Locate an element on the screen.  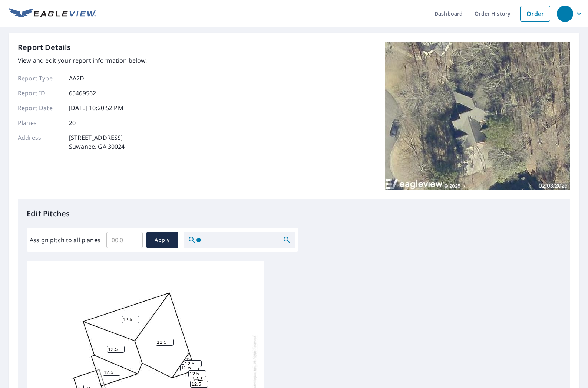
p: Report ID is located at coordinates (40, 93).